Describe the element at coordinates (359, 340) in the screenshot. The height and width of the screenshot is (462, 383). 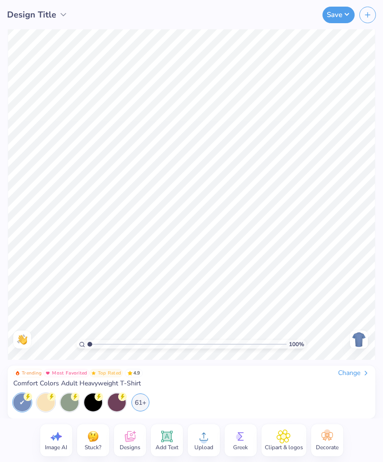
I see `img: Back` at that location.